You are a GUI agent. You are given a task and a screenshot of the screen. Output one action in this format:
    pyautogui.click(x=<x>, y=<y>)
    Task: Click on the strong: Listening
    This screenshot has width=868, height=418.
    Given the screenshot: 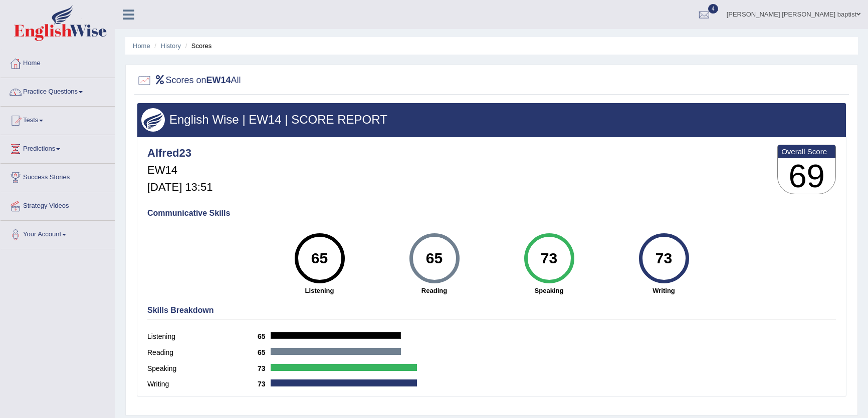 What is the action you would take?
    pyautogui.click(x=319, y=291)
    